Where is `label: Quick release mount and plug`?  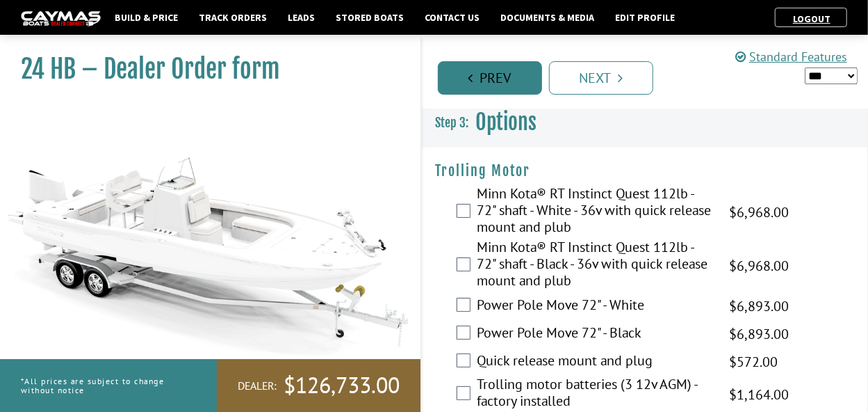 label: Quick release mount and plug is located at coordinates (594, 361).